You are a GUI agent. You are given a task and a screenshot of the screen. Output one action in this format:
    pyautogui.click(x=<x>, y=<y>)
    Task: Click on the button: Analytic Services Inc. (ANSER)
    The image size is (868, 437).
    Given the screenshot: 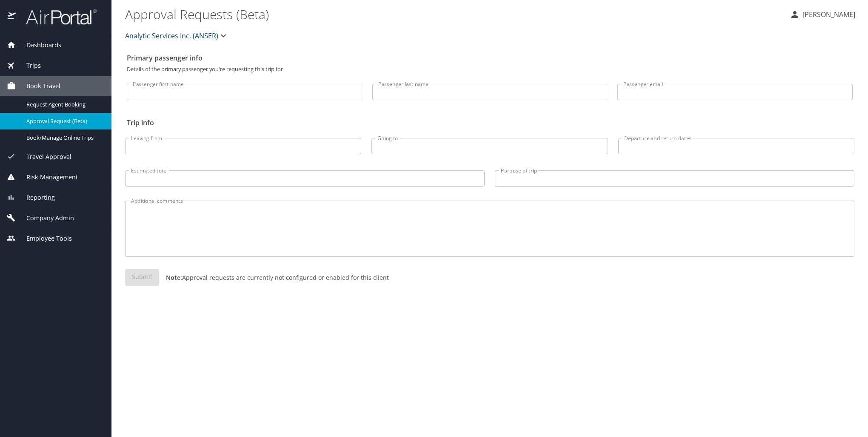 What is the action you would take?
    pyautogui.click(x=177, y=36)
    